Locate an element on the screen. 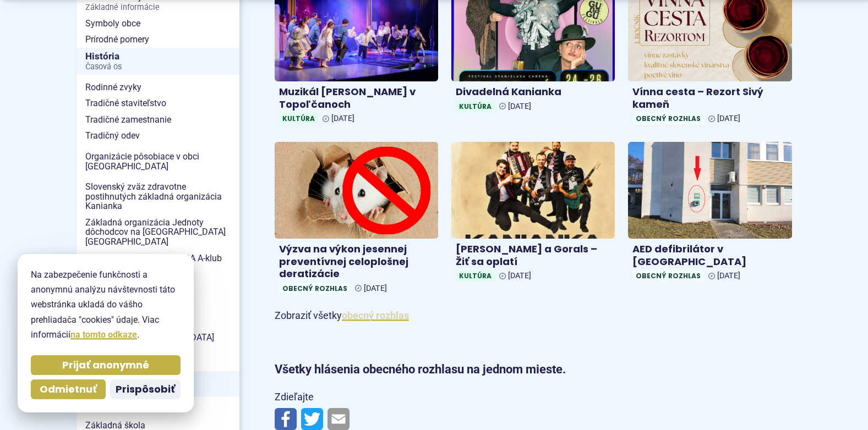 The width and height of the screenshot is (868, 430). span: Symboly obce is located at coordinates (158, 24).